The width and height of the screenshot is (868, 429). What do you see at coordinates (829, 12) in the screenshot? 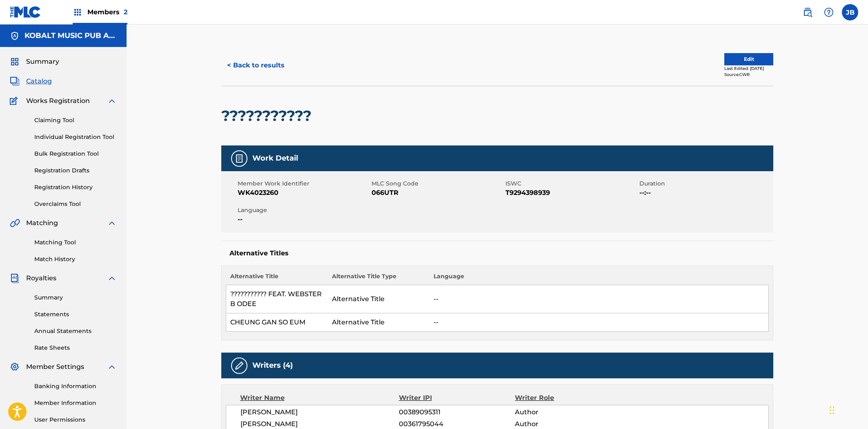
I see `div: Help` at bounding box center [829, 12].